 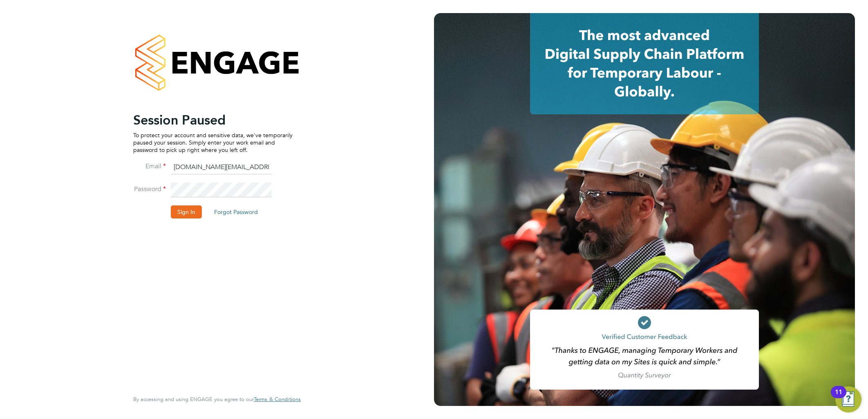 What do you see at coordinates (149, 189) in the screenshot?
I see `label: Password` at bounding box center [149, 189].